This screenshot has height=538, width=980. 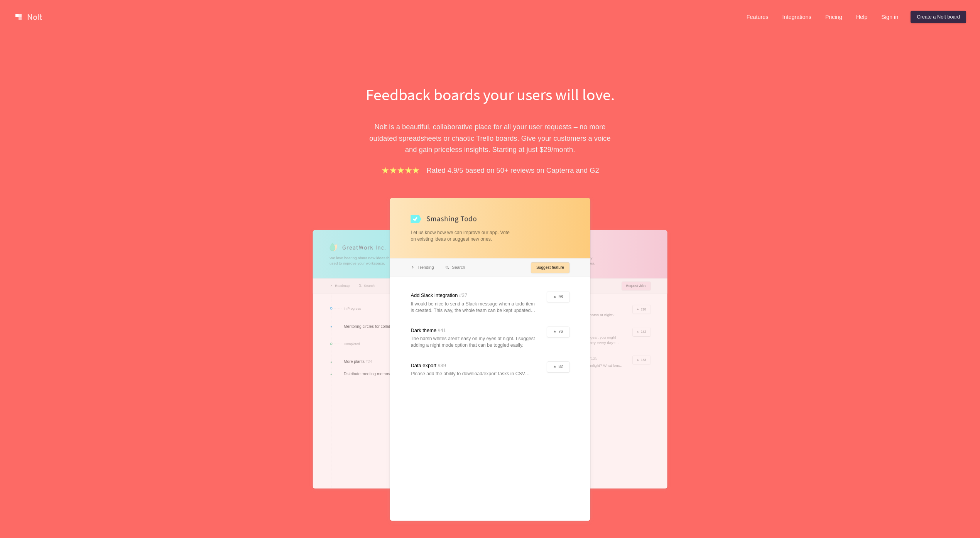 I want to click on img: stars.b067e34983.png, so click(x=400, y=170).